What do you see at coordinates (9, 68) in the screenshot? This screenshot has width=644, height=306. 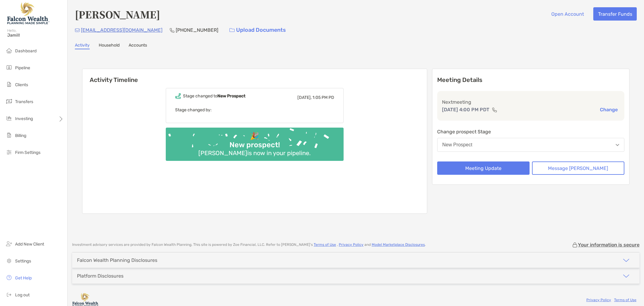 I see `img: pipeline icon` at bounding box center [9, 68].